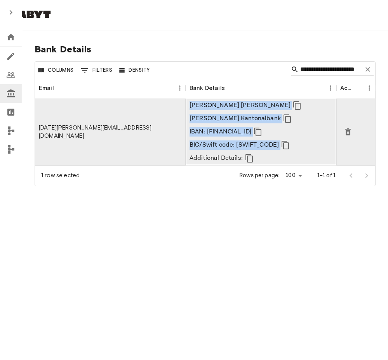 This screenshot has width=388, height=360. Describe the element at coordinates (367, 69) in the screenshot. I see `button: Clear` at that location.